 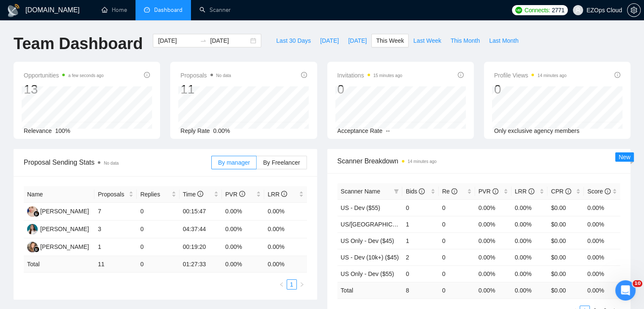 What do you see at coordinates (450, 191) in the screenshot?
I see `span: Re` at bounding box center [450, 191].